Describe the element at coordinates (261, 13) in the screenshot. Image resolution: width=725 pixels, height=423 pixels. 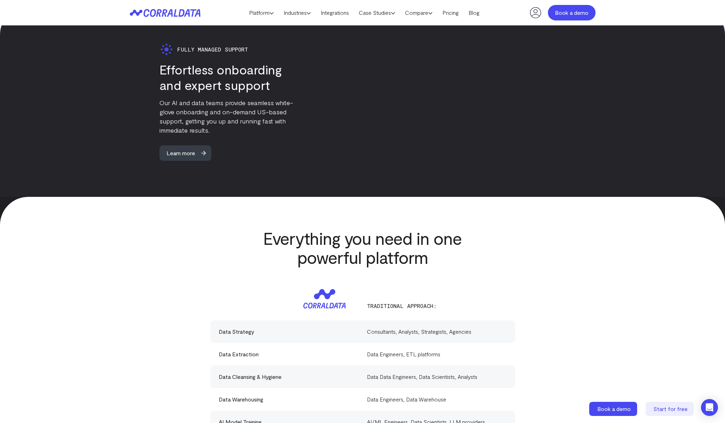
I see `a: Platform` at that location.